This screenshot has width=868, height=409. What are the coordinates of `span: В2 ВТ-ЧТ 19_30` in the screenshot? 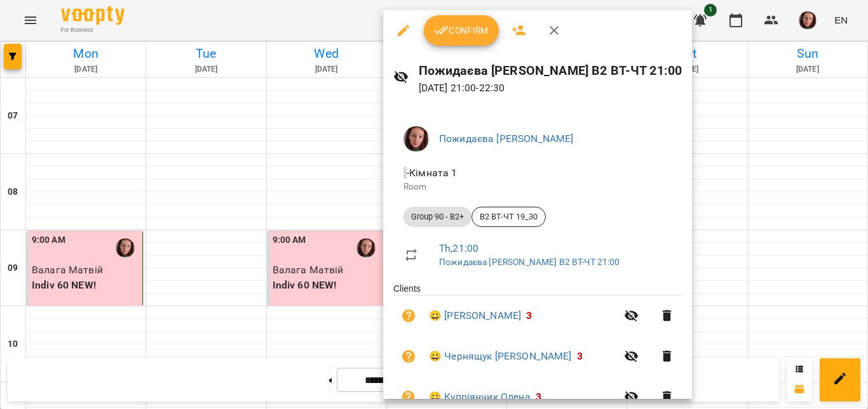 It's located at (508, 217).